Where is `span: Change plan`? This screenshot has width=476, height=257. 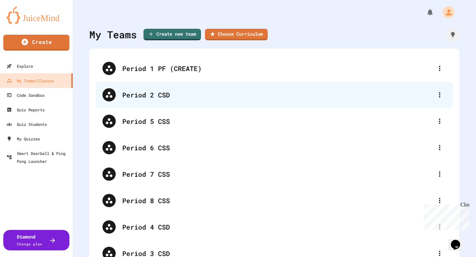
span: Change plan is located at coordinates (29, 244).